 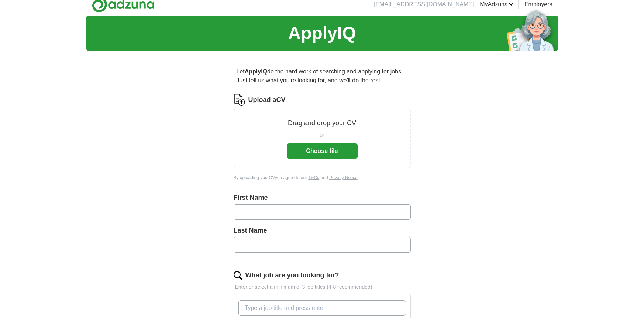 I want to click on label: Last Name, so click(x=322, y=231).